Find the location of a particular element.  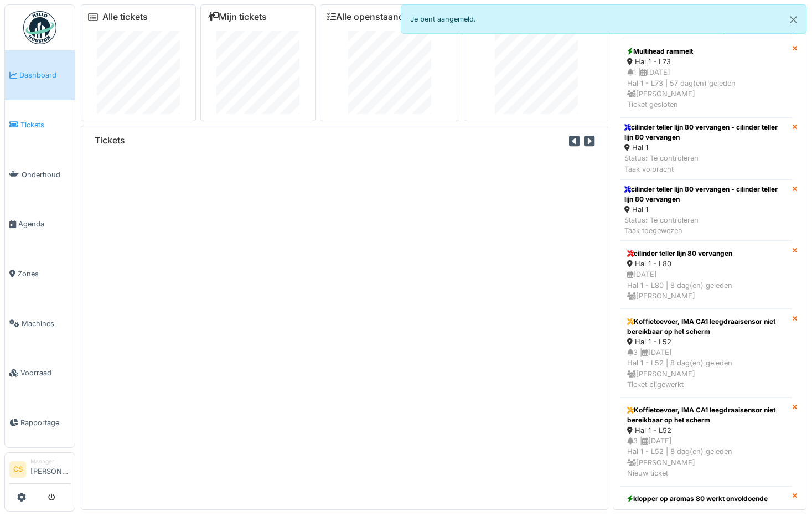

a: Mijn tickets is located at coordinates (237, 16).